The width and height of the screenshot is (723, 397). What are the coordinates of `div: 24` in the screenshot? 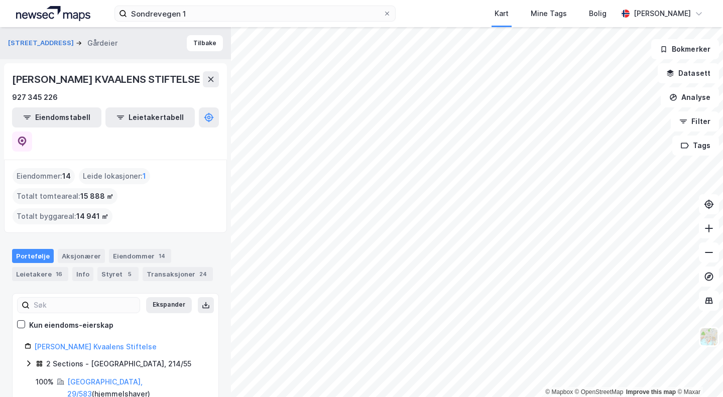 It's located at (203, 274).